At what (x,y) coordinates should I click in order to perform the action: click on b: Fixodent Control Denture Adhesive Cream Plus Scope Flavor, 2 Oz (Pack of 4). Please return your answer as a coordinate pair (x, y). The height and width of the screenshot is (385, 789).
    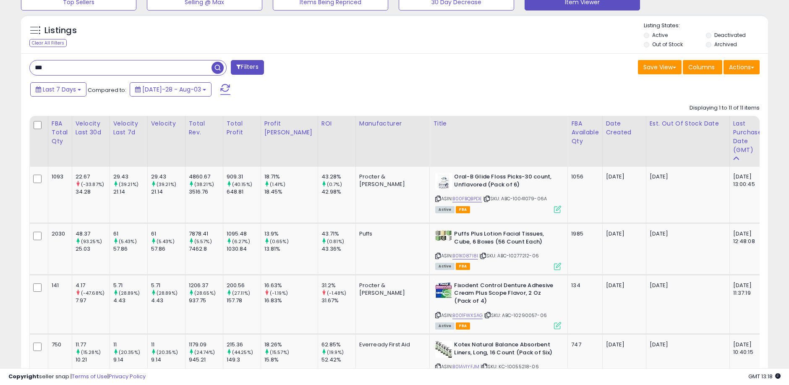
    Looking at the image, I should click on (505, 294).